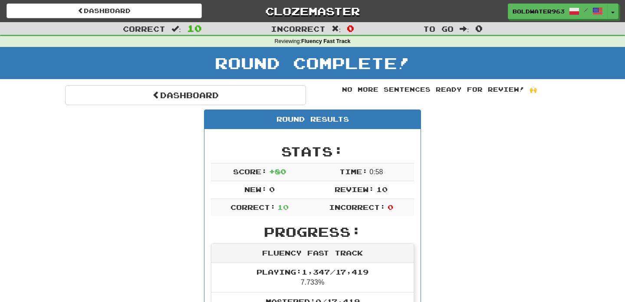 The height and width of the screenshot is (302, 625). What do you see at coordinates (298, 29) in the screenshot?
I see `span: Incorrect` at bounding box center [298, 29].